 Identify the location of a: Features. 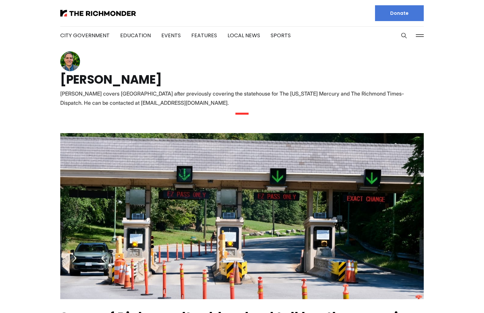
(204, 35).